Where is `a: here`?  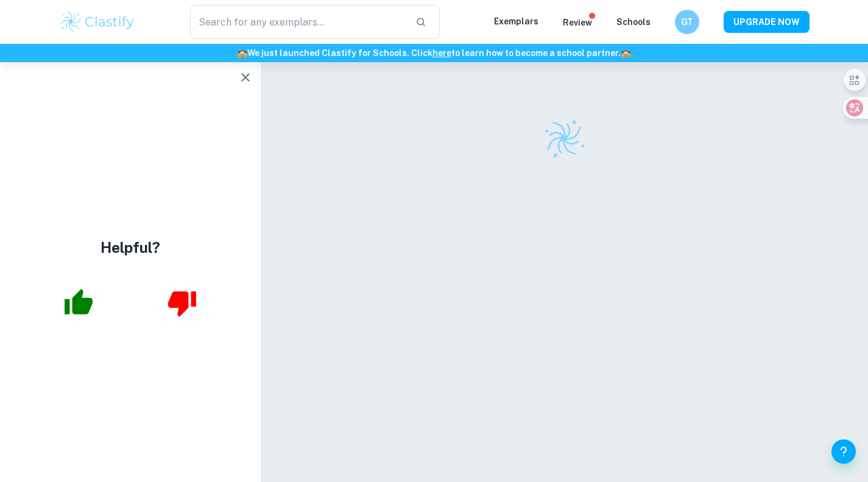
a: here is located at coordinates (441, 53).